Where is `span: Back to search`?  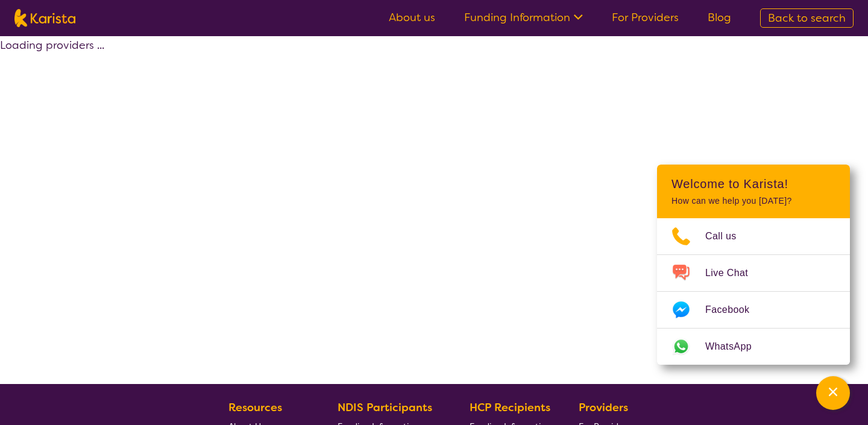 span: Back to search is located at coordinates (807, 18).